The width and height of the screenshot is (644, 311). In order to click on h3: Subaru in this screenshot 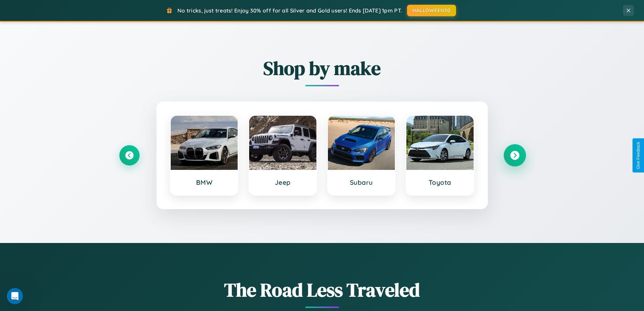, I will do `click(361, 182)`.